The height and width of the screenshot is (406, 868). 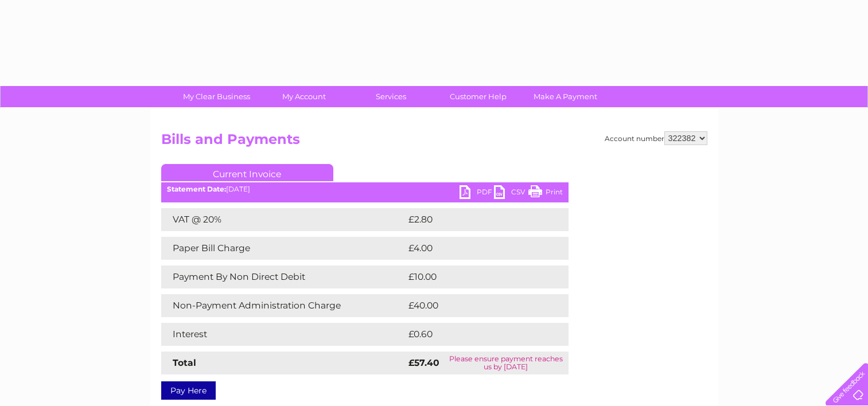 I want to click on td: £40.00, so click(x=476, y=306).